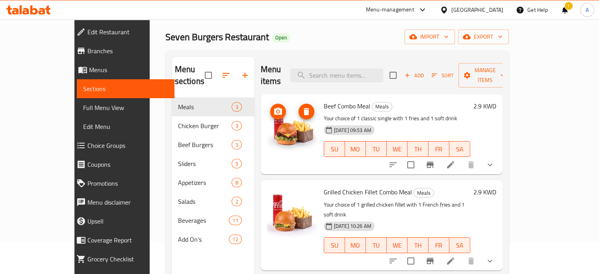  I want to click on span: Menu disclaimer, so click(128, 202).